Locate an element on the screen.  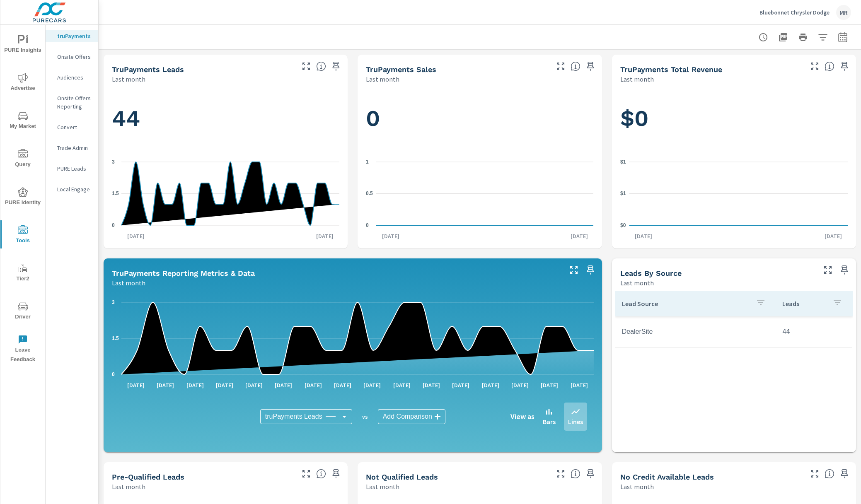
div: truPayments Leads is located at coordinates (306, 416).